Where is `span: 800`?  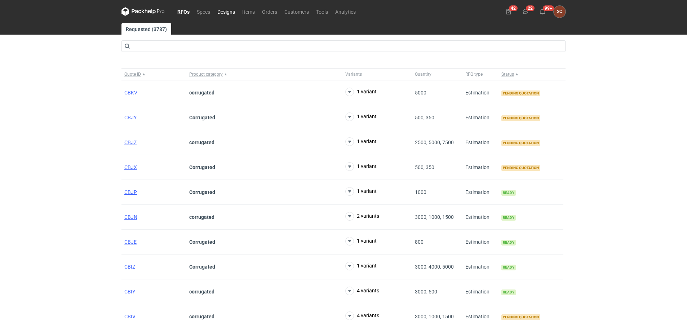 span: 800 is located at coordinates (419, 242).